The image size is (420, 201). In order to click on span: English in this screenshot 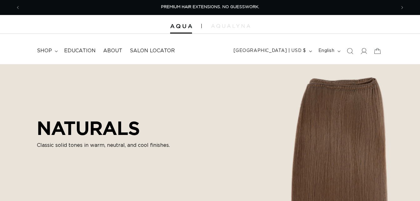, I will do `click(327, 51)`.